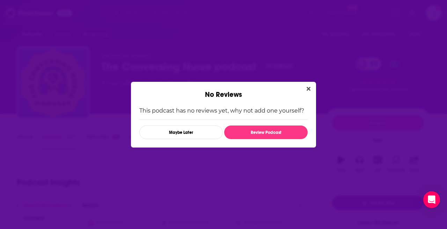  I want to click on p: This podcast has no reviews yet, why not add one yourself?, so click(224, 110).